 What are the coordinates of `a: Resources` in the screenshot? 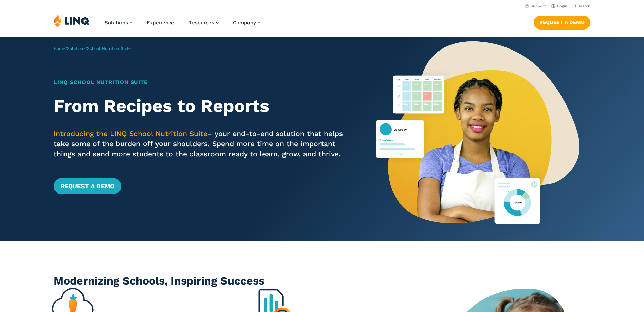 It's located at (203, 22).